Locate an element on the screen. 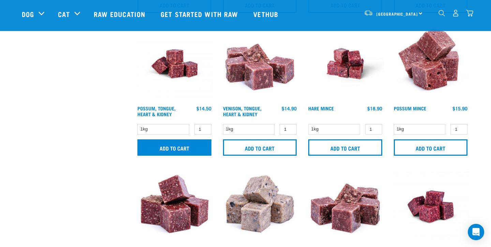 The height and width of the screenshot is (247, 491). img: van-moving.png is located at coordinates (368, 13).